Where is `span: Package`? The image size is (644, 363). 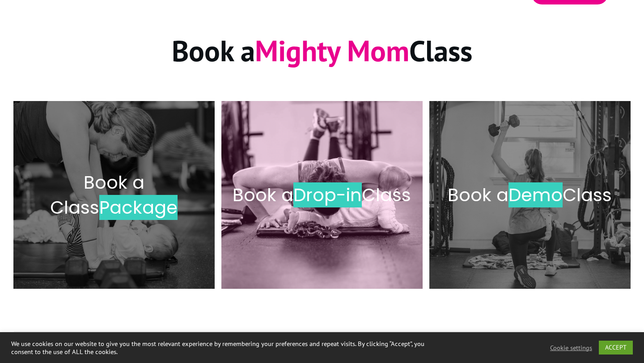
span: Package is located at coordinates (138, 207).